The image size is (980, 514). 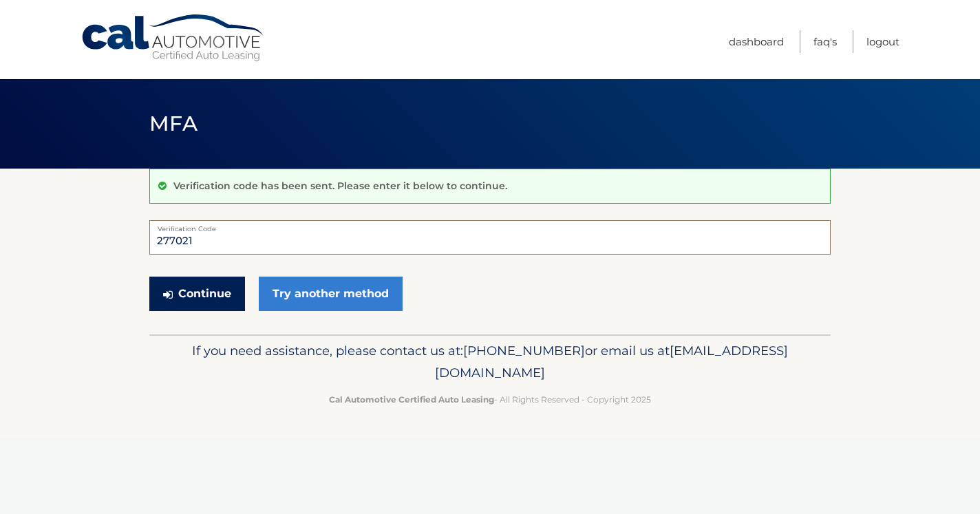 What do you see at coordinates (825, 41) in the screenshot?
I see `a: FAQ's` at bounding box center [825, 41].